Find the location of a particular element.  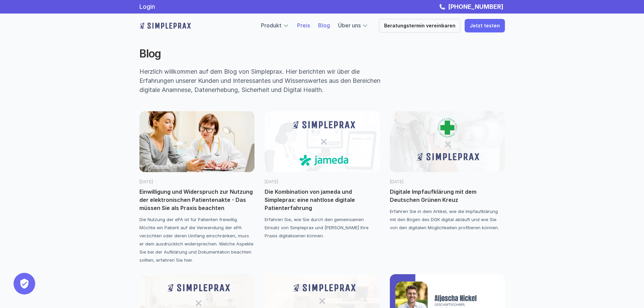

a: Über uns is located at coordinates (349, 26).